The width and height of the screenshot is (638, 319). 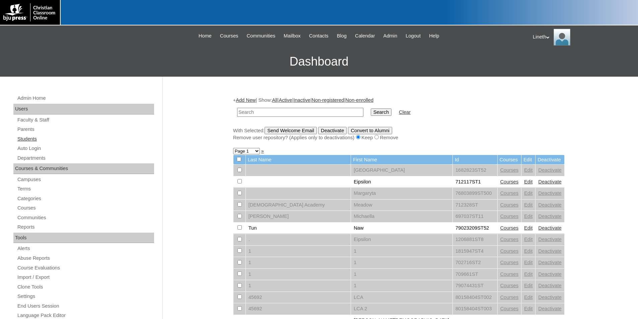 What do you see at coordinates (85, 139) in the screenshot?
I see `a: Students` at bounding box center [85, 139].